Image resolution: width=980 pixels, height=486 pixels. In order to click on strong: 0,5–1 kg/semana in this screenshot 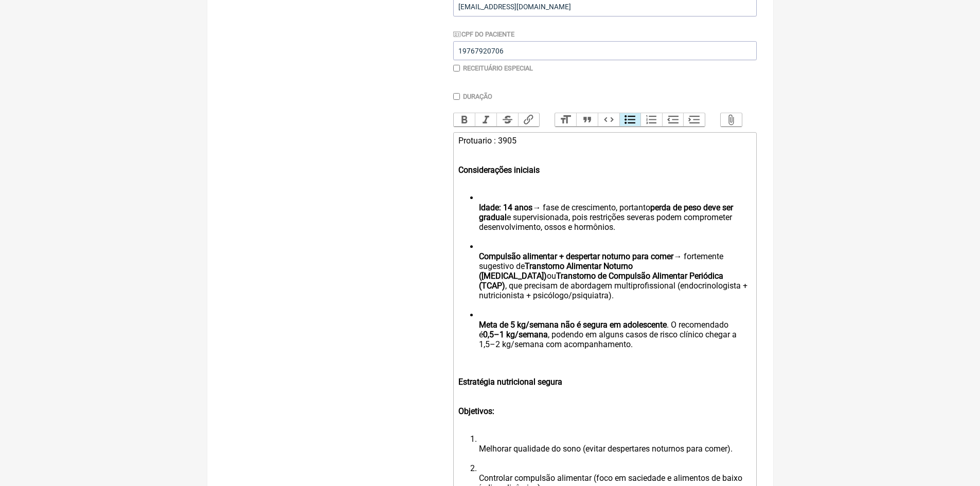, I will do `click(516, 334)`.